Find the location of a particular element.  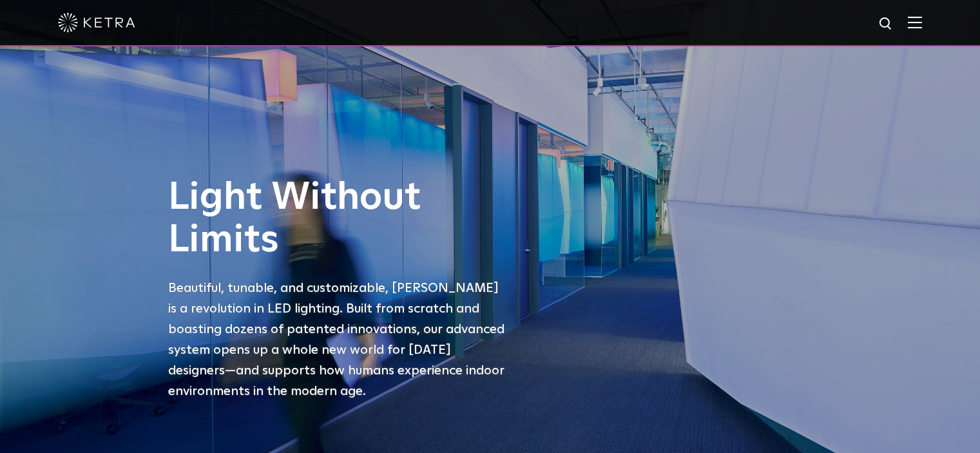

h1: Light Without Limits is located at coordinates (339, 219).